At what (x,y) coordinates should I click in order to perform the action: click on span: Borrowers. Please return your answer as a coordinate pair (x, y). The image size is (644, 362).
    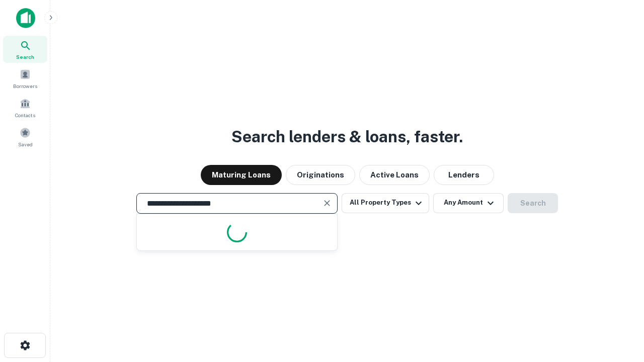
    Looking at the image, I should click on (25, 86).